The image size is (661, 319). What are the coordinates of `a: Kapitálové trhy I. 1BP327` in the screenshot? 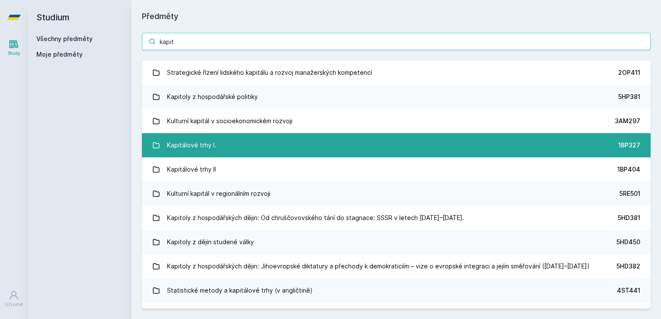 It's located at (397, 145).